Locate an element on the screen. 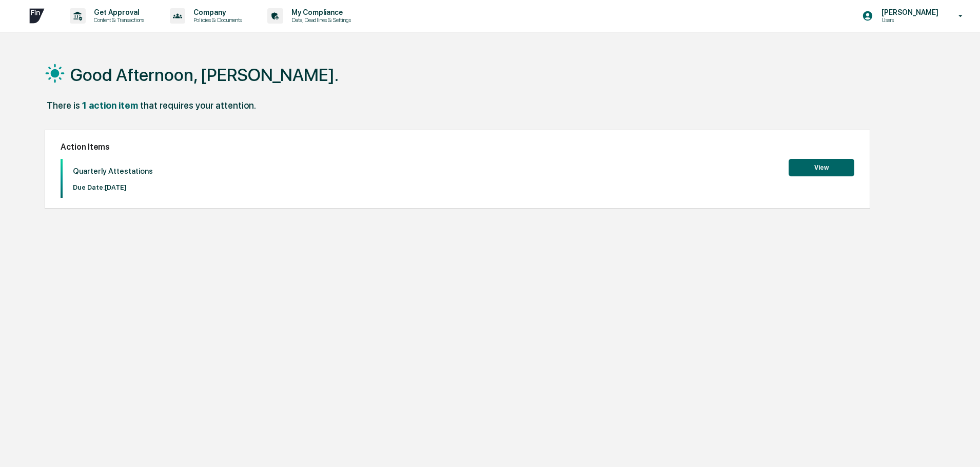 The height and width of the screenshot is (467, 980). p: Users is located at coordinates (908, 20).